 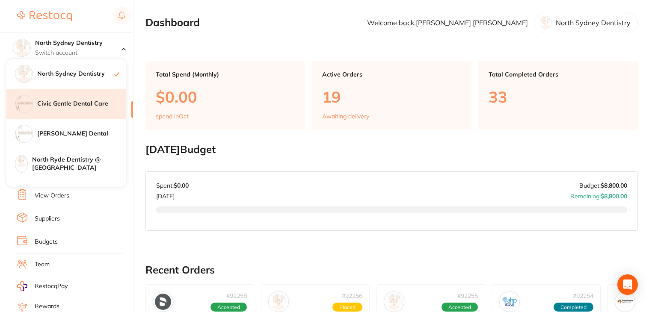 What do you see at coordinates (181, 186) in the screenshot?
I see `strong: $0.00` at bounding box center [181, 186].